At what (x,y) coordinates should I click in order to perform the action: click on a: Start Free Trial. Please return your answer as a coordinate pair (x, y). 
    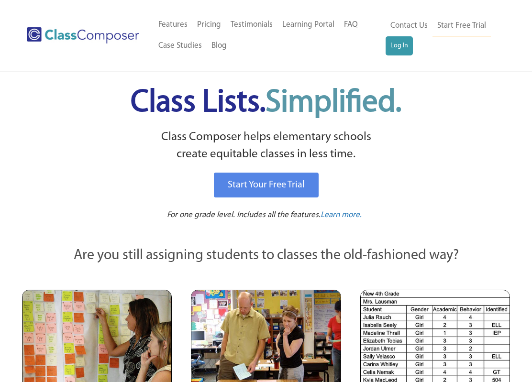
    Looking at the image, I should click on (462, 26).